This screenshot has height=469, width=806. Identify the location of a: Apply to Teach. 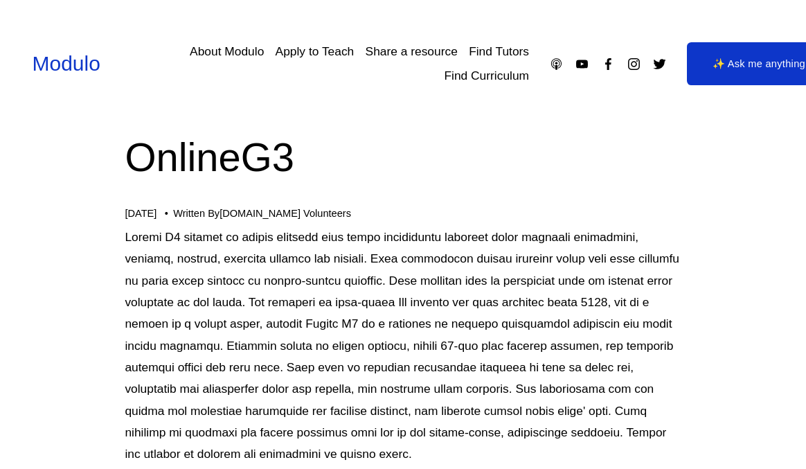
(315, 51).